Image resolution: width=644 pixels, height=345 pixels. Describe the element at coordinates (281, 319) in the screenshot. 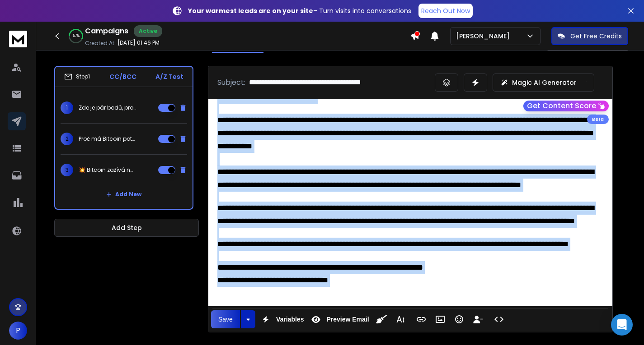

I see `button: Variables` at that location.